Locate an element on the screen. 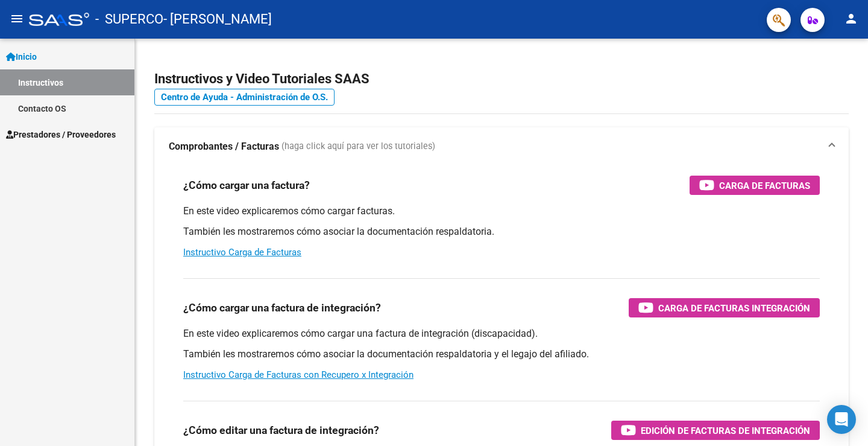  h3: ¿Cómo editar una factura de integración? is located at coordinates (281, 430).